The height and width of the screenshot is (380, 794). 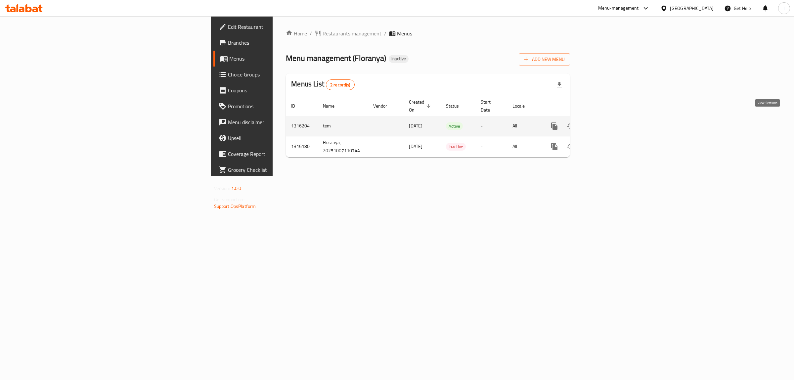 What do you see at coordinates (283, 106) in the screenshot?
I see `span: Promotions` at bounding box center [283, 106].